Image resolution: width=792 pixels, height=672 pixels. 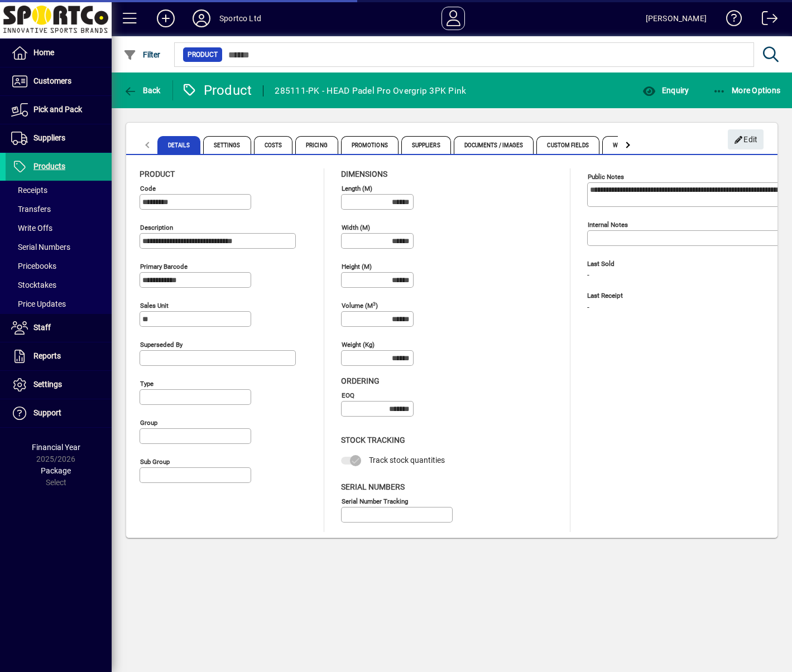 What do you see at coordinates (494, 145) in the screenshot?
I see `span: Documents / Images` at bounding box center [494, 145].